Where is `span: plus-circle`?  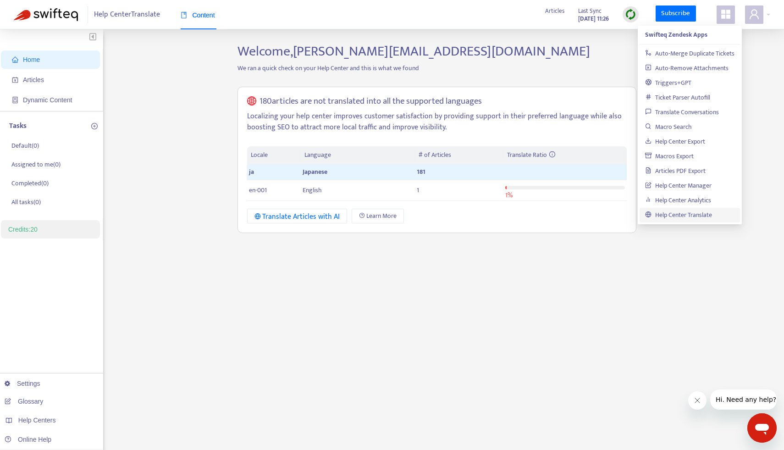
span: plus-circle is located at coordinates (94, 126).